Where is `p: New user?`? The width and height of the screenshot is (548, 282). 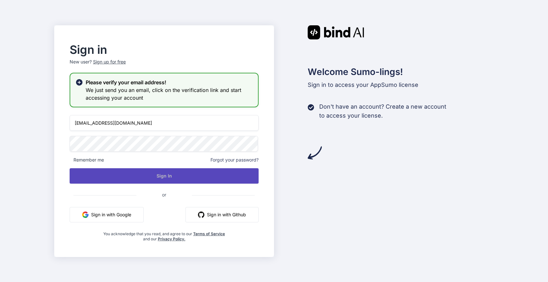
p: New user? is located at coordinates (164, 66).